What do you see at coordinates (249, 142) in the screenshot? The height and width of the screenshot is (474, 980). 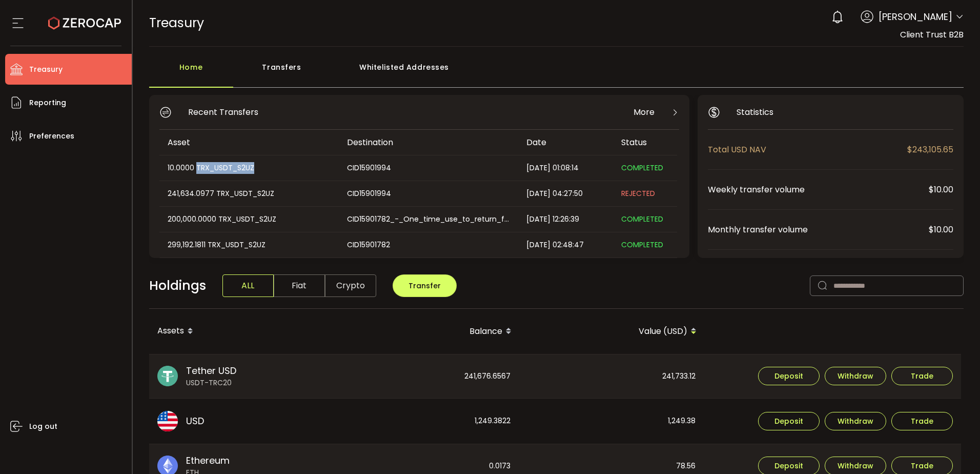 I see `div: Asset` at bounding box center [249, 142].